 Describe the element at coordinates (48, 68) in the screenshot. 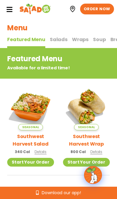

I see `p: Available for a limited time!` at that location.